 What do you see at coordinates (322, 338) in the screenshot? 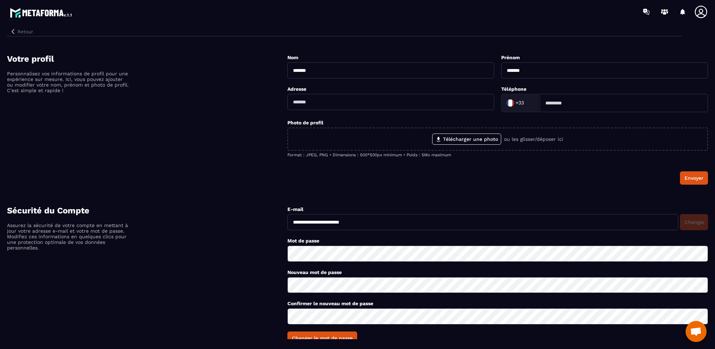
I see `button: Changer le mot de passe` at bounding box center [322, 338].